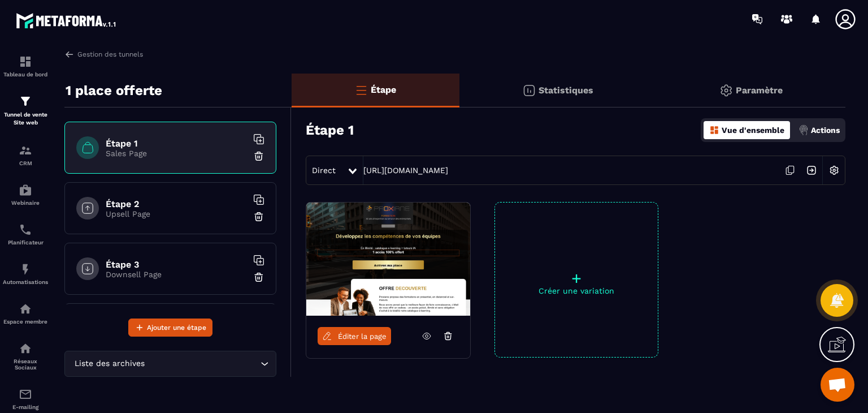 The height and width of the screenshot is (413, 868). What do you see at coordinates (176, 203) in the screenshot?
I see `h6: Étape 2` at bounding box center [176, 203].